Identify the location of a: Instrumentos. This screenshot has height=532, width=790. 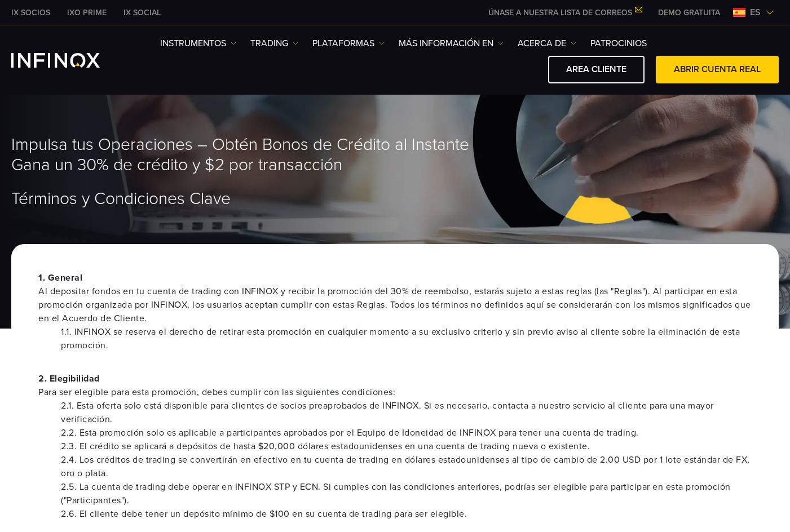
(198, 44).